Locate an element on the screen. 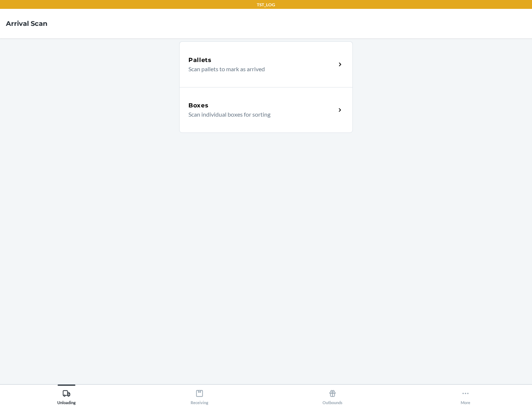  p: Scan individual boxes for sorting is located at coordinates (259, 114).